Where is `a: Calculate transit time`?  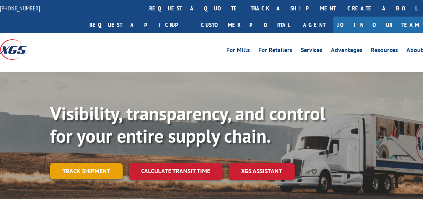 a: Calculate transit time is located at coordinates (176, 171).